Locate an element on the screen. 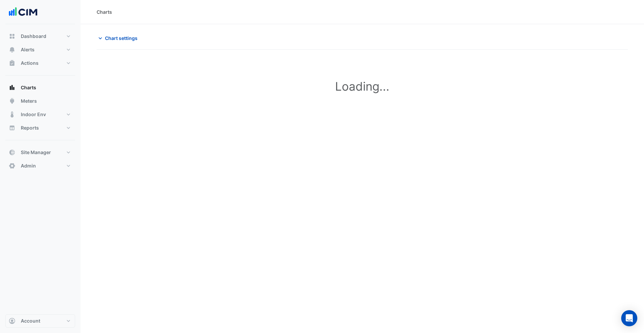  button: Alerts is located at coordinates (40, 49).